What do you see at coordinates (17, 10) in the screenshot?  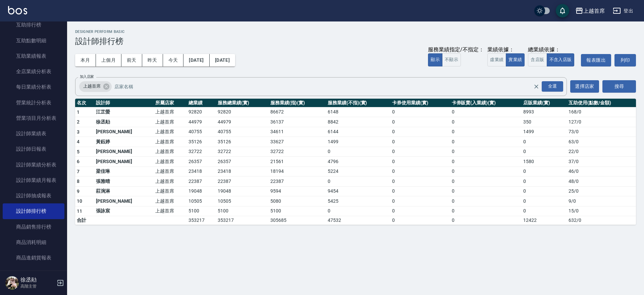 I see `img: Logo` at bounding box center [17, 10].